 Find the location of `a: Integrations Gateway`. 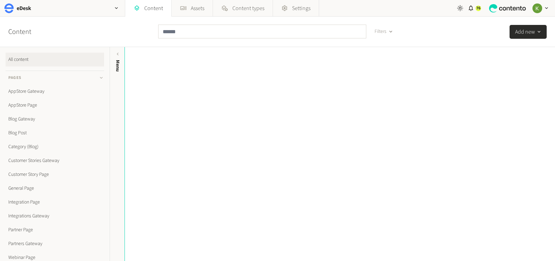

a: Integrations Gateway is located at coordinates (55, 216).